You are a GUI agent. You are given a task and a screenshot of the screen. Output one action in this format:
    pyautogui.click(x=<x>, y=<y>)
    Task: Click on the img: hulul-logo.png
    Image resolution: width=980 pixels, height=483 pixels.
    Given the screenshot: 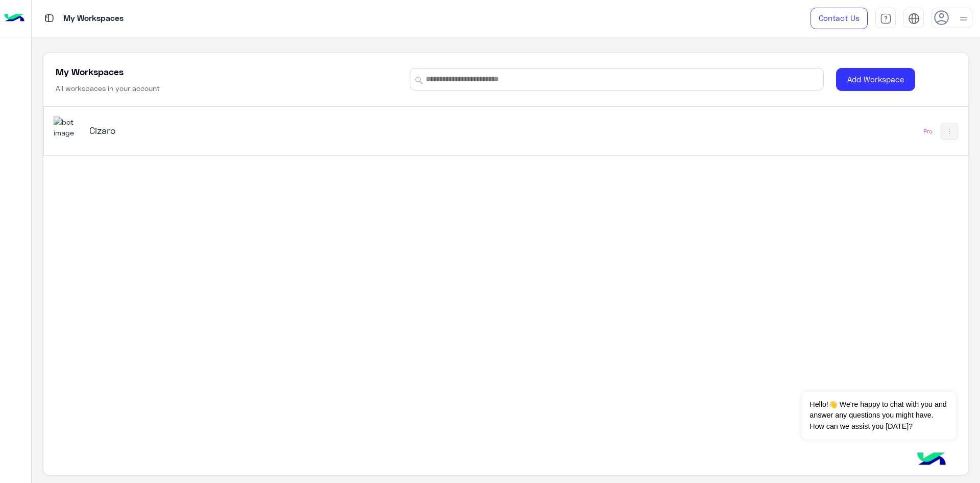 What is the action you would take?
    pyautogui.click(x=932, y=460)
    